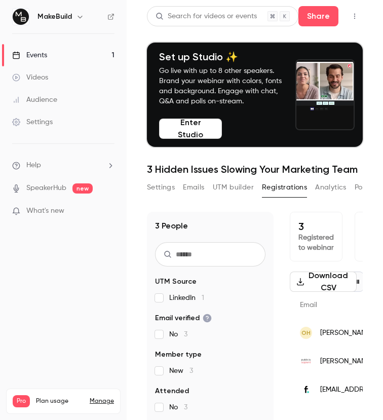 The height and width of the screenshot is (420, 383). What do you see at coordinates (306, 361) in the screenshot?
I see `img: publicissapient.com` at bounding box center [306, 361].